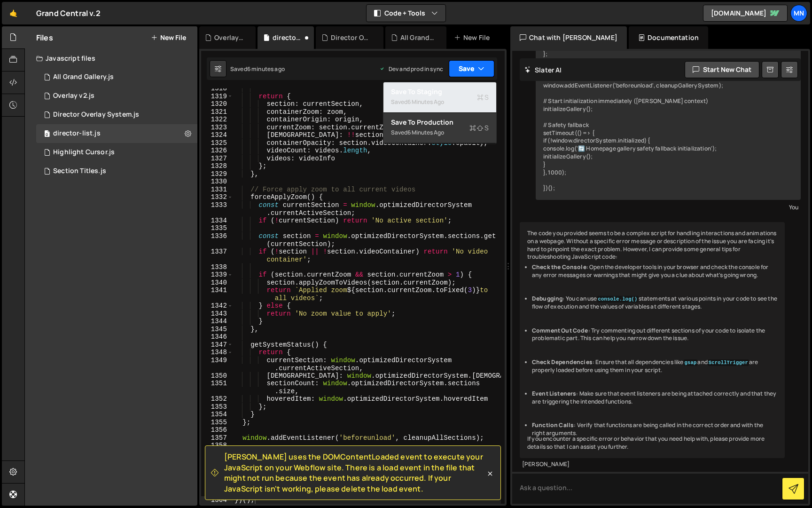 The height and width of the screenshot is (508, 812). I want to click on div: 1352, so click(217, 399).